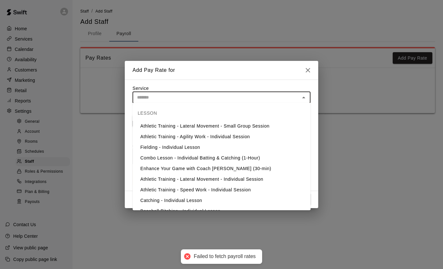  Describe the element at coordinates (222, 201) in the screenshot. I see `li: Catching - Individual Lesson` at that location.